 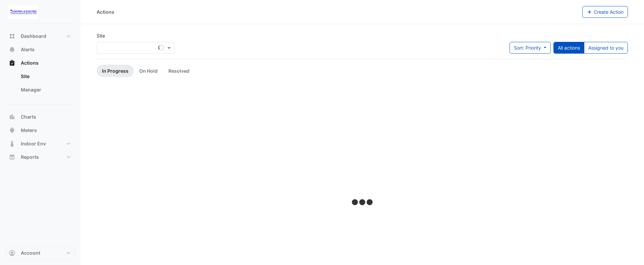 I want to click on span: Sort: Priority, so click(x=527, y=48).